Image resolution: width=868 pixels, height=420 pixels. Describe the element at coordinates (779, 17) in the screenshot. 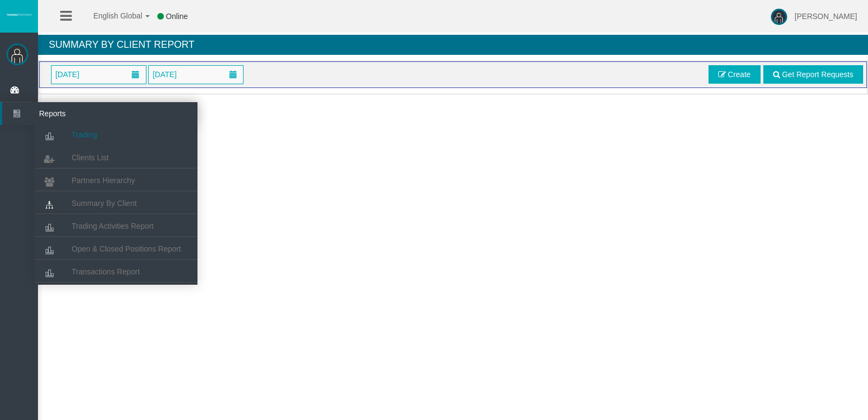

I see `img: user-image` at that location.